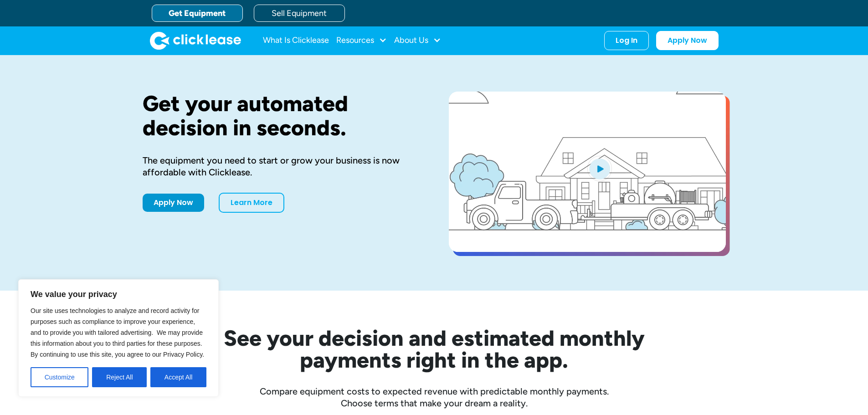 The height and width of the screenshot is (415, 868). What do you see at coordinates (418, 40) in the screenshot?
I see `div: About Us` at bounding box center [418, 40].